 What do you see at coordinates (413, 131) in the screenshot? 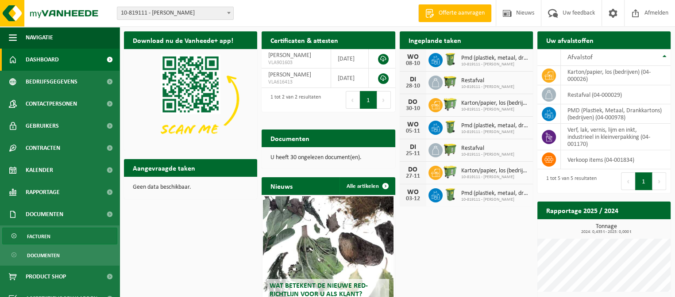
I see `div: 05-11` at bounding box center [413, 131].